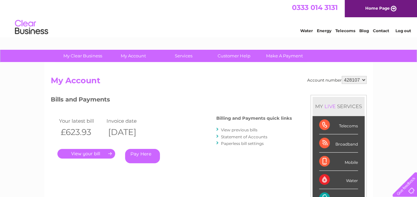  What do you see at coordinates (142, 156) in the screenshot?
I see `a: Pay Here` at bounding box center [142, 156].